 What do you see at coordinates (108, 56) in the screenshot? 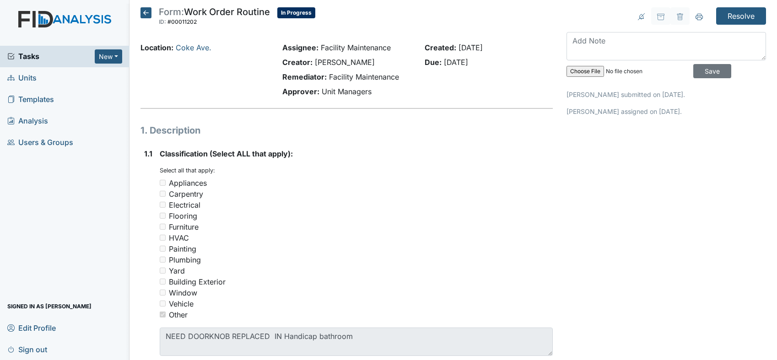
I see `button: New` at bounding box center [108, 56].